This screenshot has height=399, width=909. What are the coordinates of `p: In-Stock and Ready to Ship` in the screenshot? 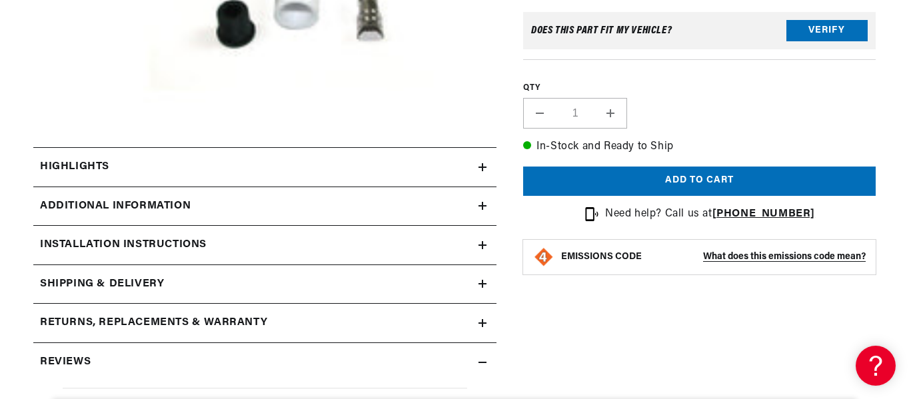 It's located at (699, 147).